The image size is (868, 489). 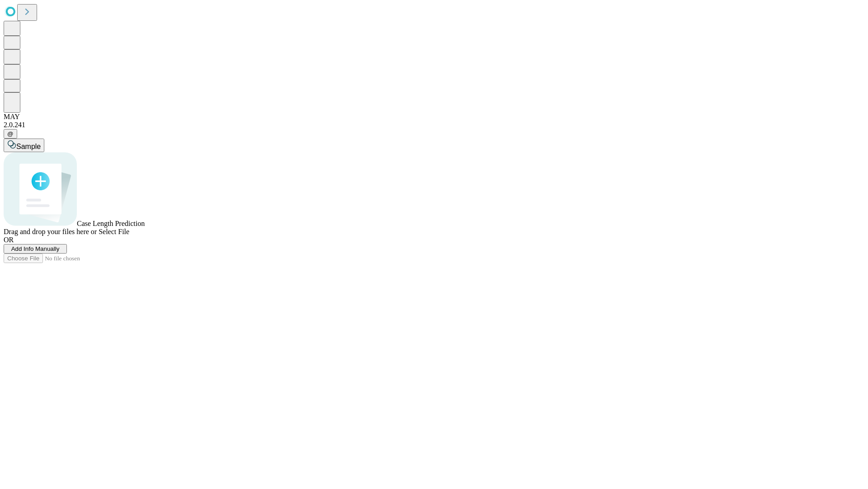 What do you see at coordinates (111, 223) in the screenshot?
I see `span: Case Length Prediction` at bounding box center [111, 223].